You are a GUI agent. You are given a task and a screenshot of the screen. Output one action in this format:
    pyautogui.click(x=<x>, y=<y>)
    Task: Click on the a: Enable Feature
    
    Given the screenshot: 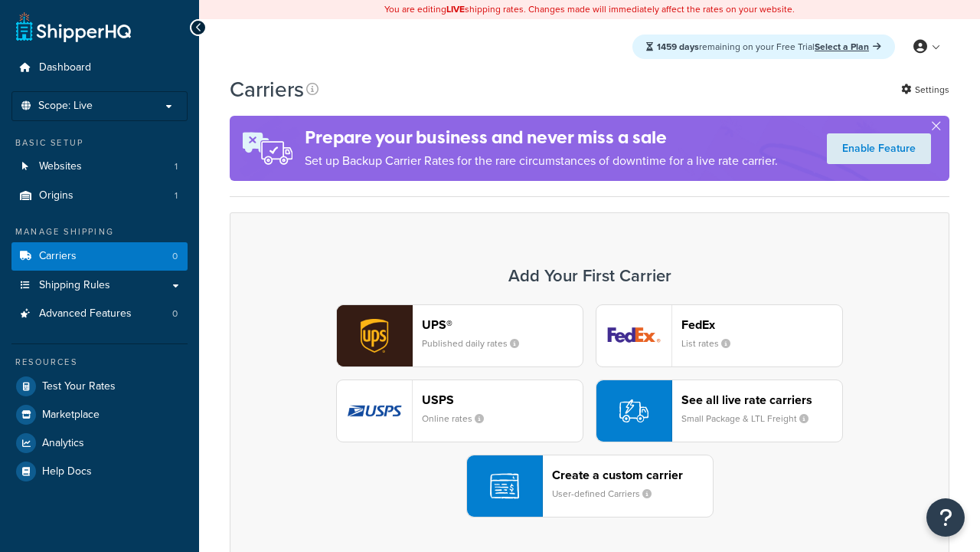 What is the action you would take?
    pyautogui.click(x=879, y=148)
    